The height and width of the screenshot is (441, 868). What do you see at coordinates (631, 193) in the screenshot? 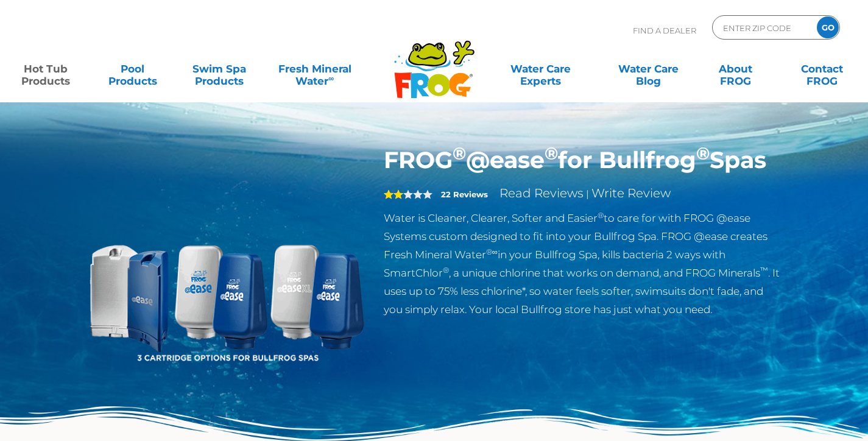
I see `a: Write Review` at bounding box center [631, 193].